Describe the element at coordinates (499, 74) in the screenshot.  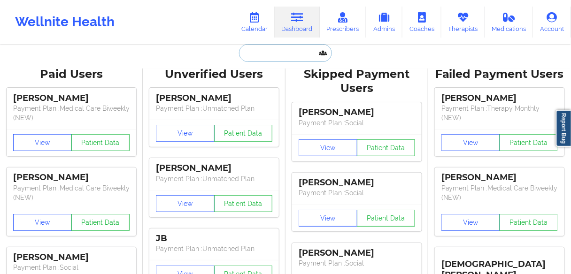
I see `div: Failed Payment Users` at that location.